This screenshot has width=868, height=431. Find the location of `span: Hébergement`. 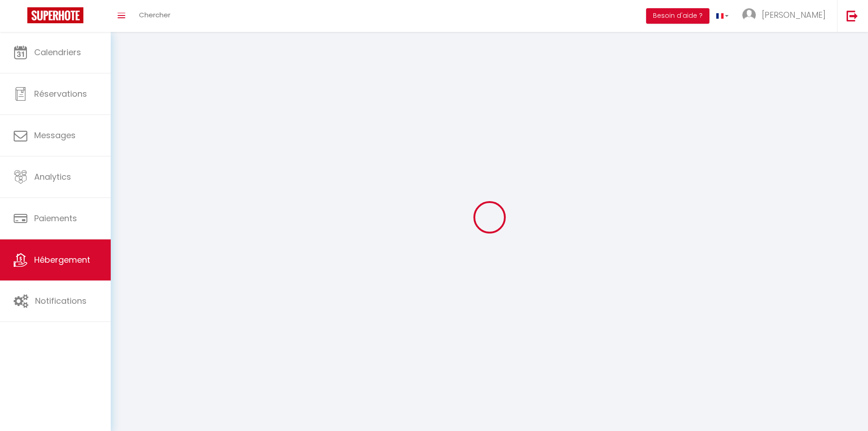

span: Hébergement is located at coordinates (62, 259).